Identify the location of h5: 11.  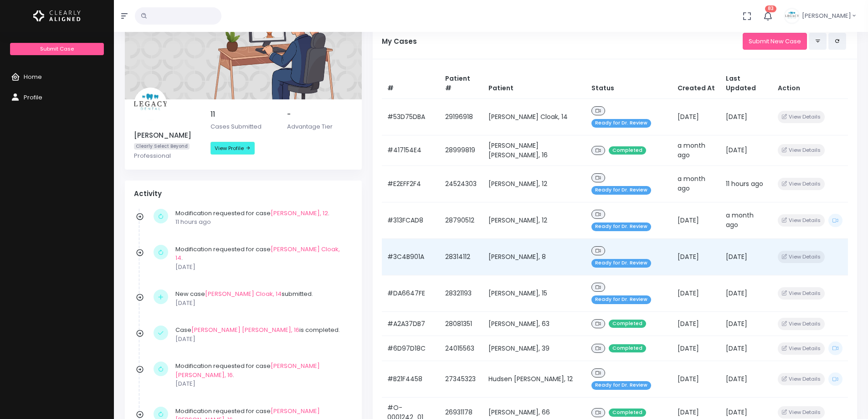
(243, 114).